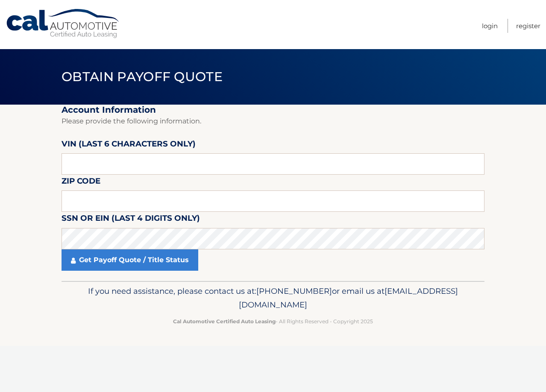  What do you see at coordinates (129, 145) in the screenshot?
I see `label: VIN (last 6 characters only)` at bounding box center [129, 145].